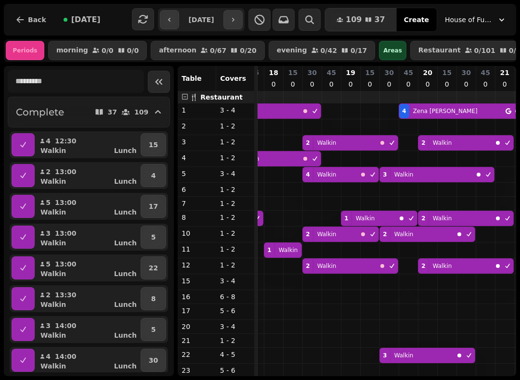 The image size is (520, 380). What do you see at coordinates (197, 234) in the screenshot?
I see `p: 10` at bounding box center [197, 234].